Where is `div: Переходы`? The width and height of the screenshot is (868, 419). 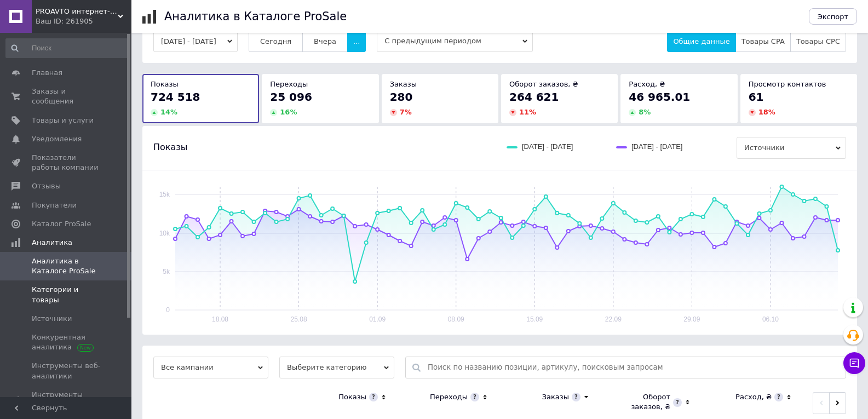 div: Переходы is located at coordinates (448, 397).